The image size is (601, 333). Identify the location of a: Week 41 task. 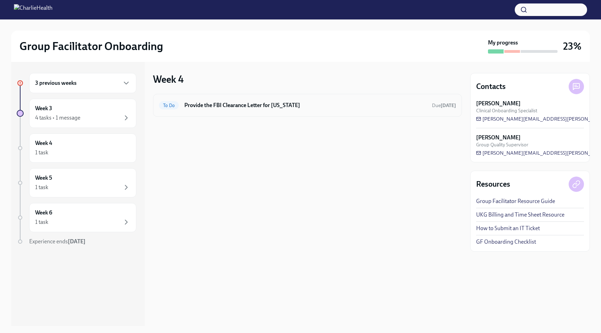
(77, 148).